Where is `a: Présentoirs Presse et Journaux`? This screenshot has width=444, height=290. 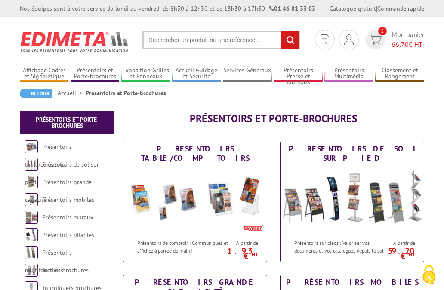
a: Présentoirs Presse et Journaux is located at coordinates (297, 74).